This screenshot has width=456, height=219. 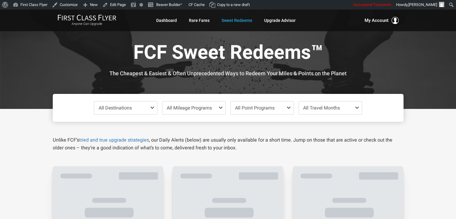 I want to click on h1: FCF Sweet Redeems™, so click(x=228, y=53).